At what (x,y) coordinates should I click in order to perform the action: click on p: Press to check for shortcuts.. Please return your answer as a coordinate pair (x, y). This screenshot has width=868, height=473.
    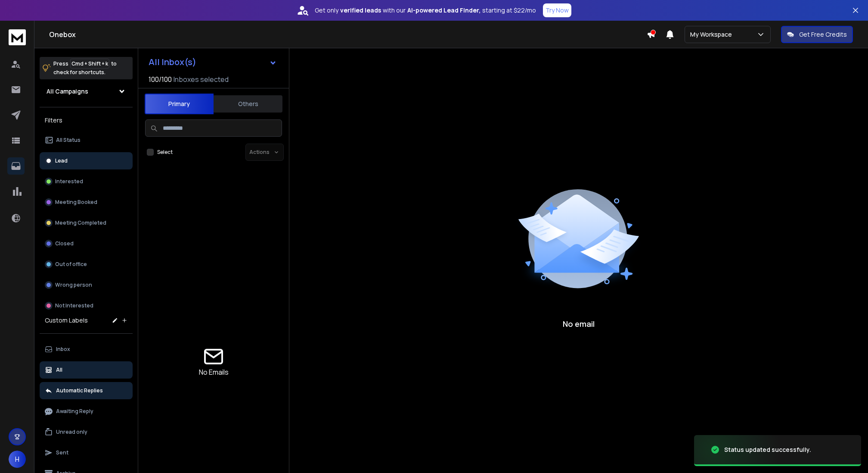
    Looking at the image, I should click on (85, 68).